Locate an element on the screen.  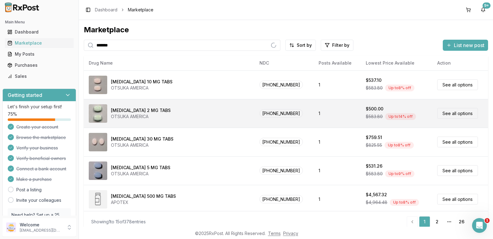
button: List new post is located at coordinates (465, 45).